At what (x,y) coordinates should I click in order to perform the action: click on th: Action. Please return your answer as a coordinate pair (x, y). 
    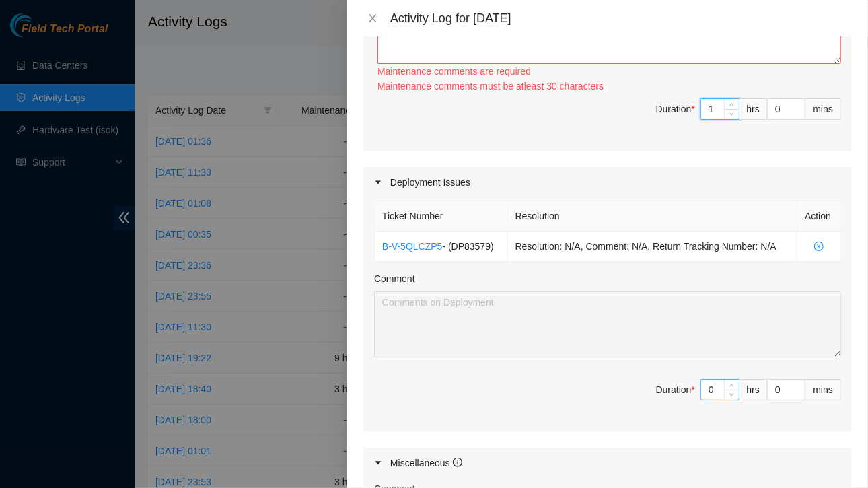
    Looking at the image, I should click on (819, 216).